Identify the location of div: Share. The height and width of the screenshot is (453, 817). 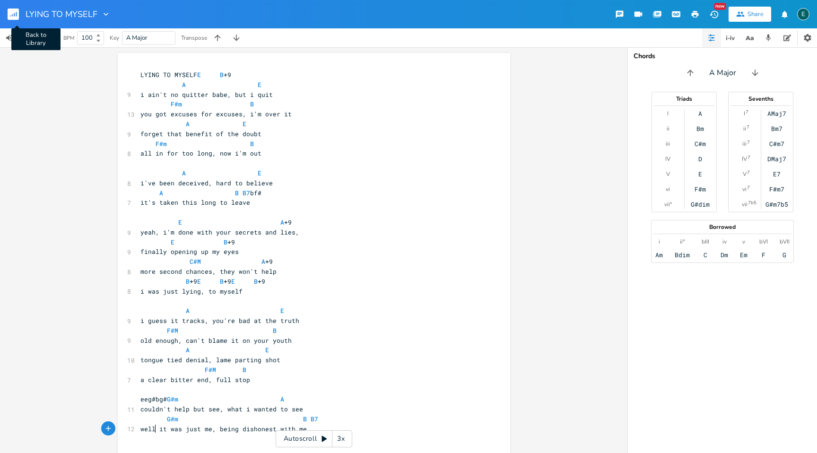
(756, 14).